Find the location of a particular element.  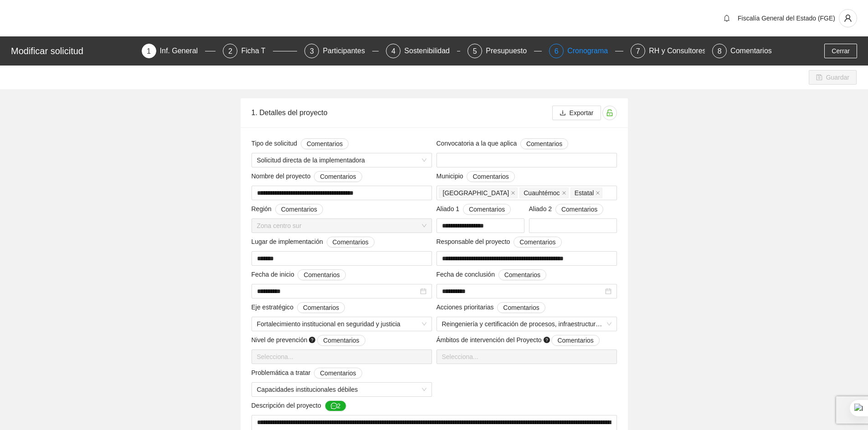

span: unlock is located at coordinates (609, 113).